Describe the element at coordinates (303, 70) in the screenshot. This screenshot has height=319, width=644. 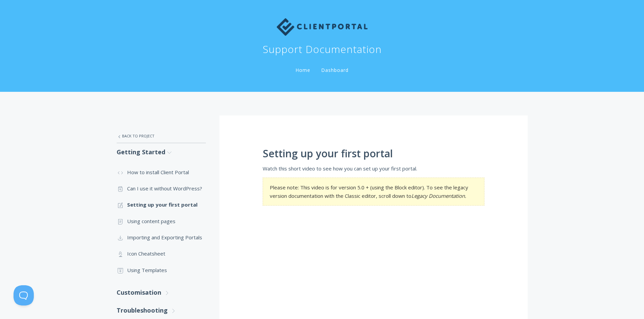
I see `a: Home` at that location.